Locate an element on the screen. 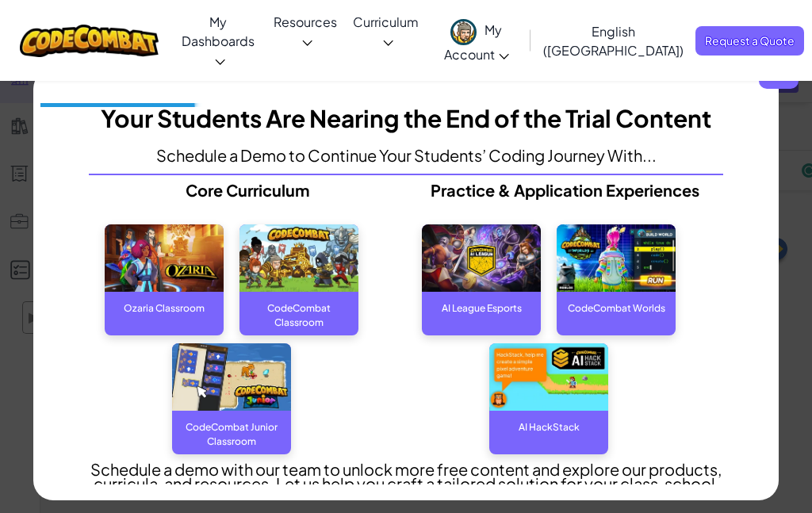 The image size is (812, 513). span: Curriculum is located at coordinates (386, 21).